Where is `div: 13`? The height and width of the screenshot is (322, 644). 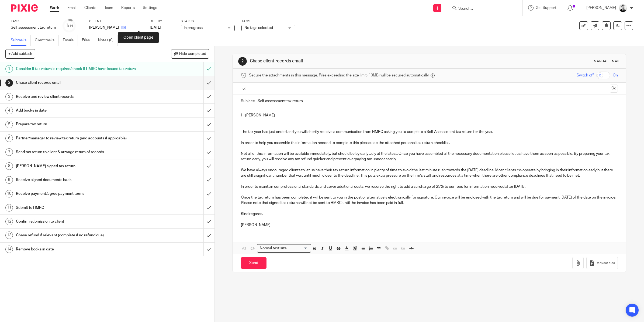
div: 13 is located at coordinates (9, 235).